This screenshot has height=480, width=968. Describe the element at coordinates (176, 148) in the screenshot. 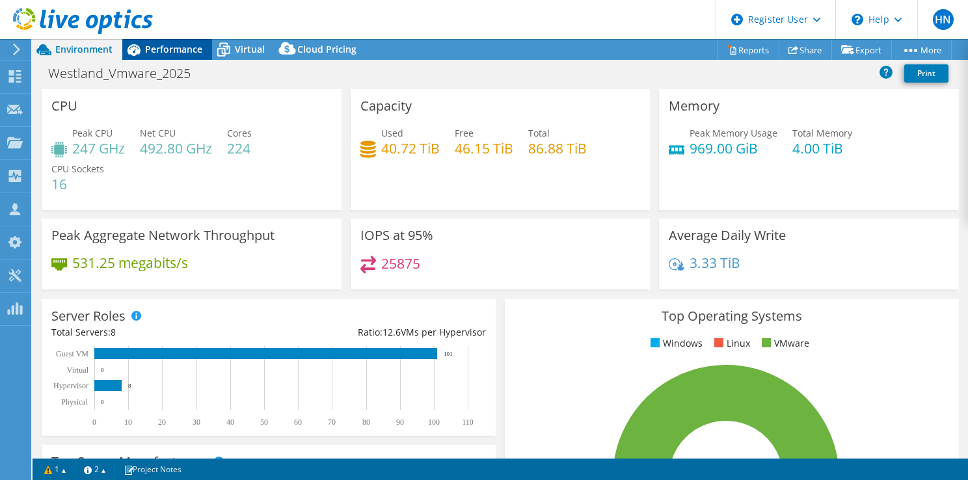

I see `h4: 492.80 GHz` at that location.